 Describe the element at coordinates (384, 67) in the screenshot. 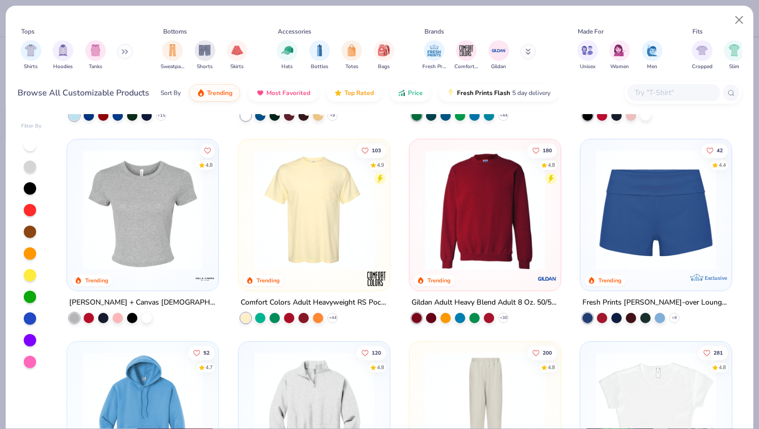

I see `span: Bags` at that location.